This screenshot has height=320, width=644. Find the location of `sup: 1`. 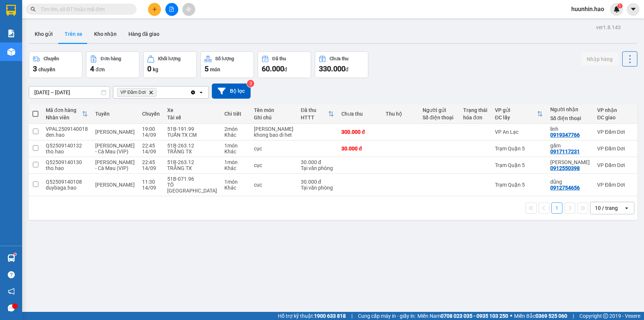

sup: 1 is located at coordinates (15, 254).